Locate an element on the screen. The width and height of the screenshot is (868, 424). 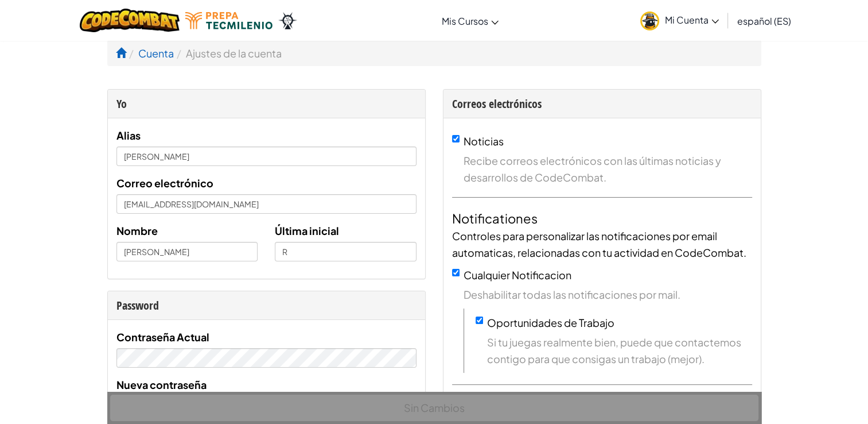
span: Si tu juegas realmente bien, puede que contactemos contigo para que consigas un trabajo (mejor). is located at coordinates (620, 350).